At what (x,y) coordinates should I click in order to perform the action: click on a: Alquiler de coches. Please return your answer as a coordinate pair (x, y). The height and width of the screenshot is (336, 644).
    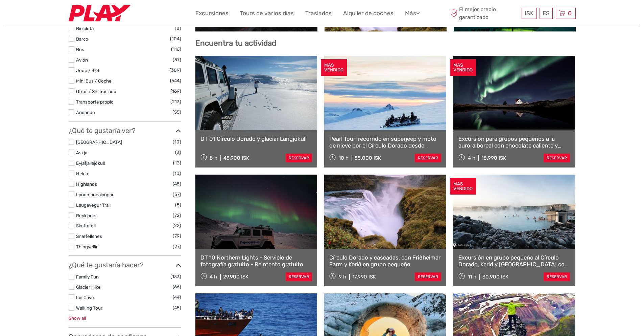
    Looking at the image, I should click on (368, 13).